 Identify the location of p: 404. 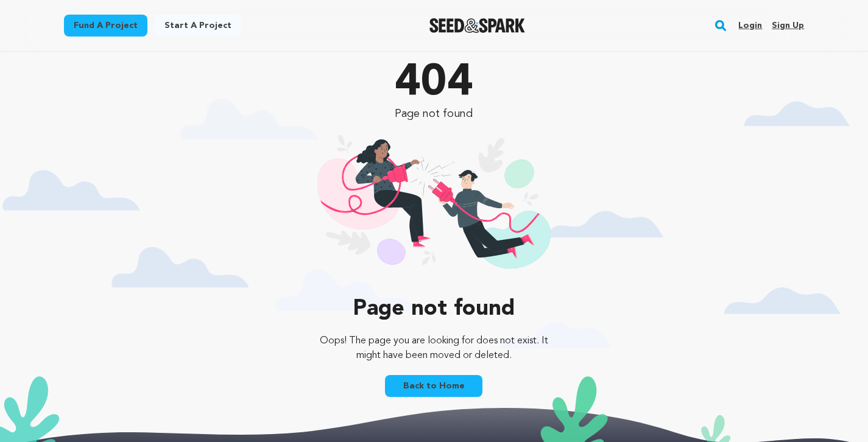
(434, 83).